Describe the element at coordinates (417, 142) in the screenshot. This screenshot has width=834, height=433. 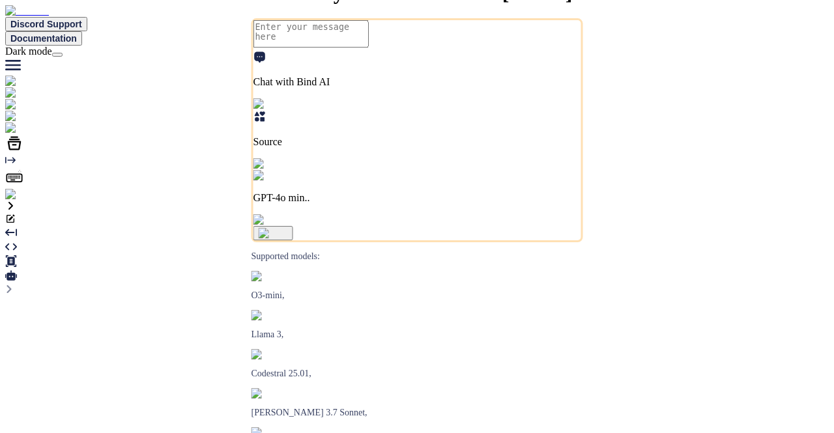
I see `p: Source` at that location.